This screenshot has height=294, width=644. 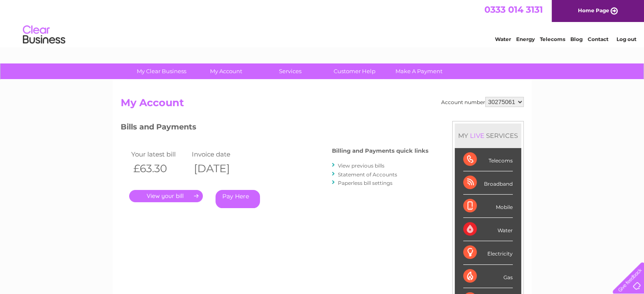 I want to click on a: Energy, so click(x=526, y=39).